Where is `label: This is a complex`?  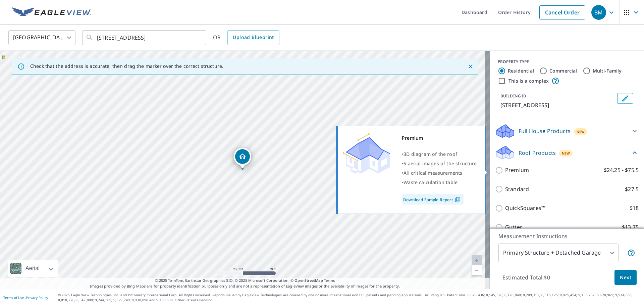 label: This is a complex is located at coordinates (528, 81).